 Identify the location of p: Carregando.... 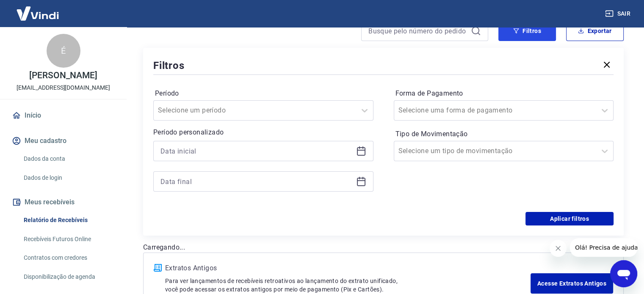
(383, 248).